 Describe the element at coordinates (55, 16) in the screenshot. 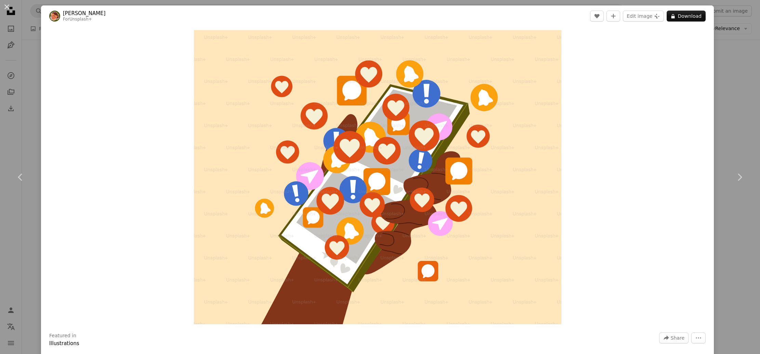

I see `img: Go to Mélanie Villette's profile` at that location.